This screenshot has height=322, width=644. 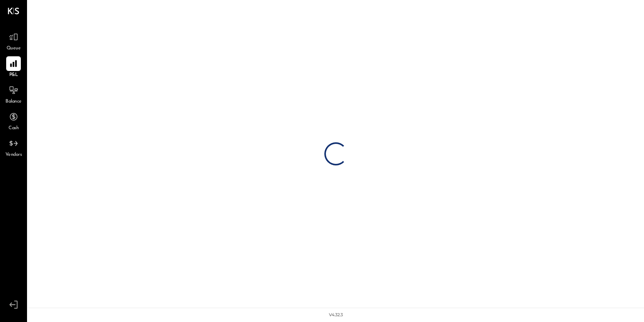 What do you see at coordinates (336, 314) in the screenshot?
I see `div: v 4.32.3` at bounding box center [336, 314].